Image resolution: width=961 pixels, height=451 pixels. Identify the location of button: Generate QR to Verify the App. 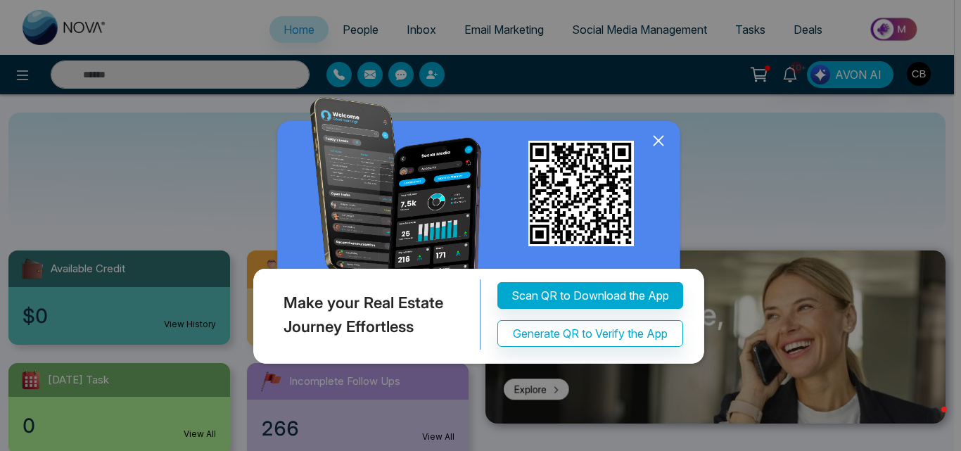
(590, 333).